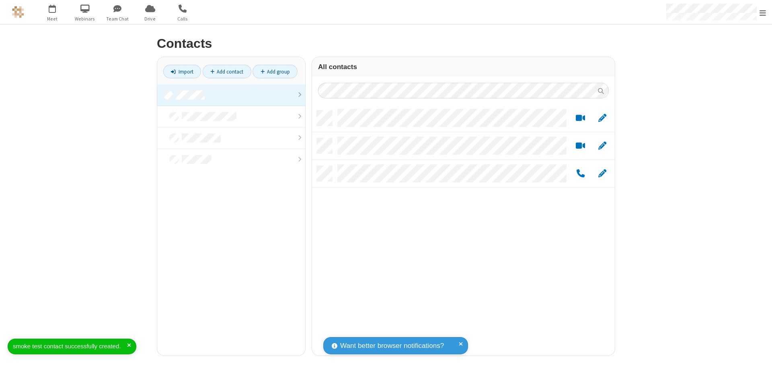 Image resolution: width=772 pixels, height=368 pixels. What do you see at coordinates (386, 43) in the screenshot?
I see `h2: Contacts` at bounding box center [386, 43].